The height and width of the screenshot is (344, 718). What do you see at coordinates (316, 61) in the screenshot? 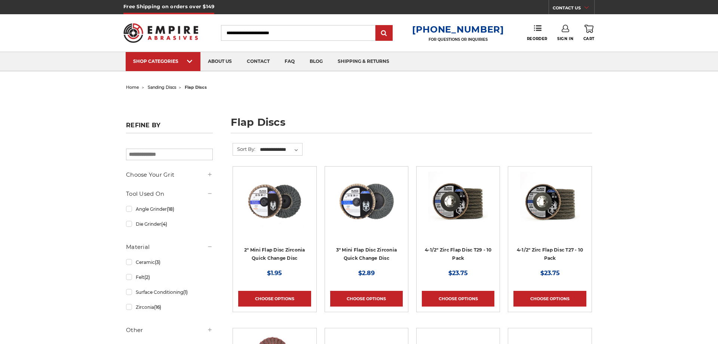
I see `a: blog` at bounding box center [316, 61].